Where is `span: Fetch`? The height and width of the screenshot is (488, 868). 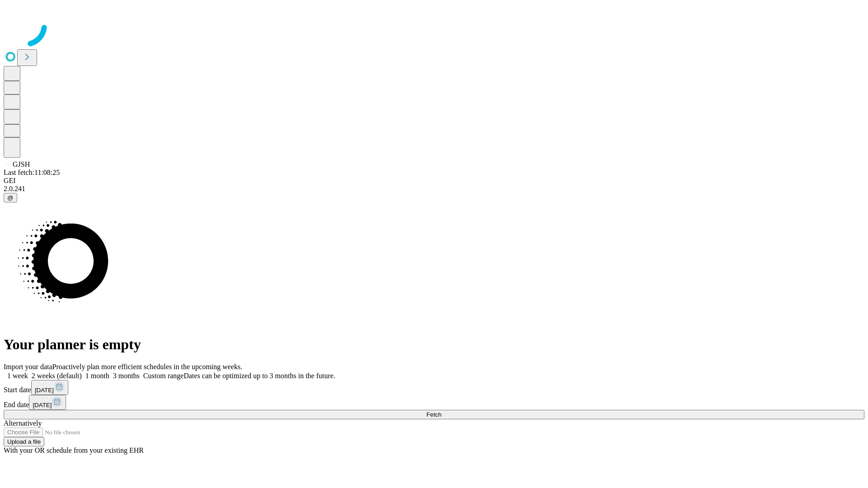
span: Fetch is located at coordinates (433, 415).